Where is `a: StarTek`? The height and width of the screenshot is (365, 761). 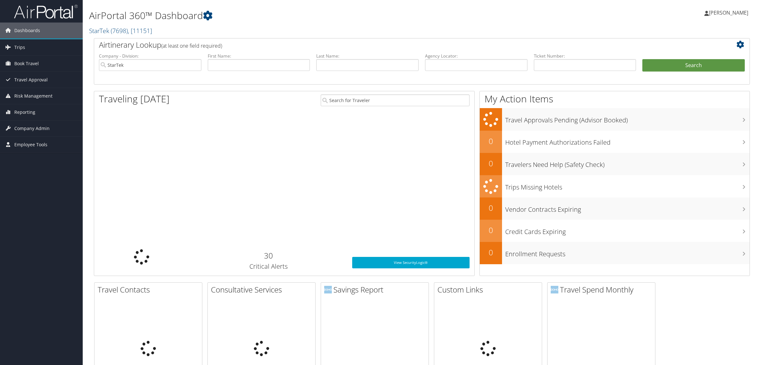
a: StarTek is located at coordinates (121, 31).